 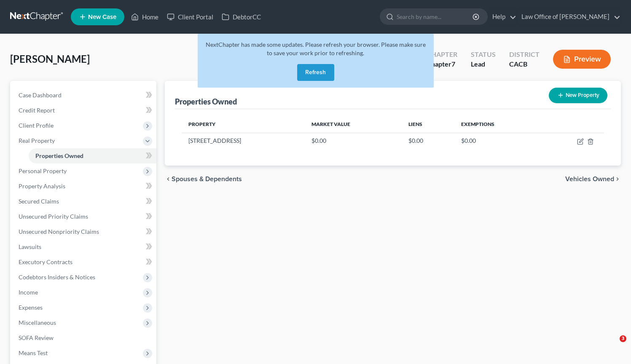 What do you see at coordinates (524, 54) in the screenshot?
I see `div: District` at bounding box center [524, 54].